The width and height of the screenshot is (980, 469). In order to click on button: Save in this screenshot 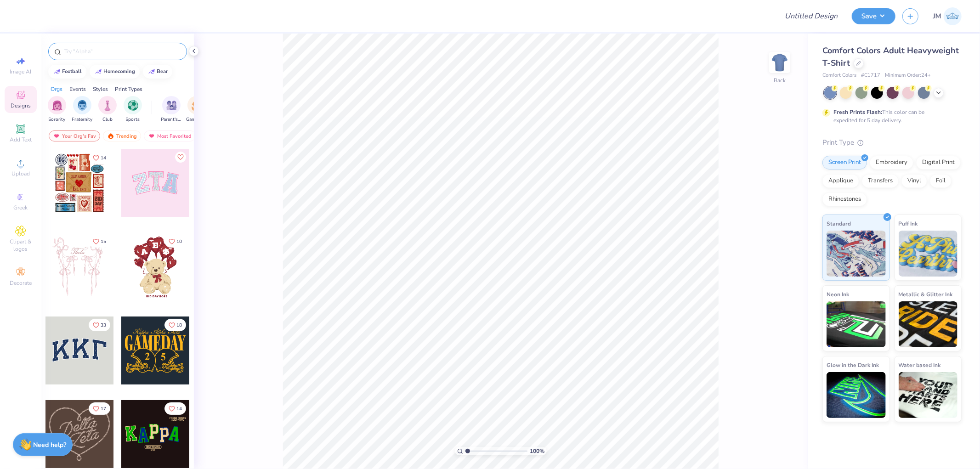, I will do `click(873, 16)`.